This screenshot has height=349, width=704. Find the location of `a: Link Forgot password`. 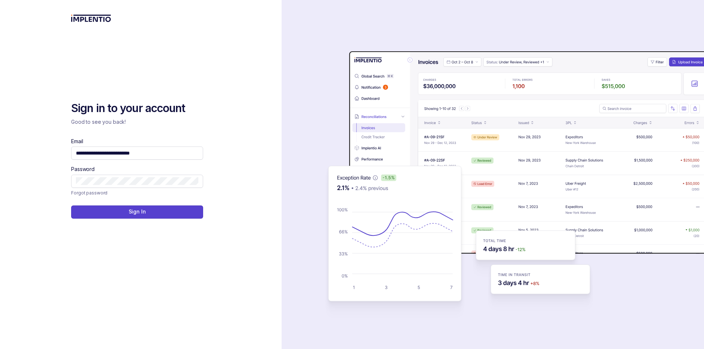

a: Link Forgot password is located at coordinates (89, 193).